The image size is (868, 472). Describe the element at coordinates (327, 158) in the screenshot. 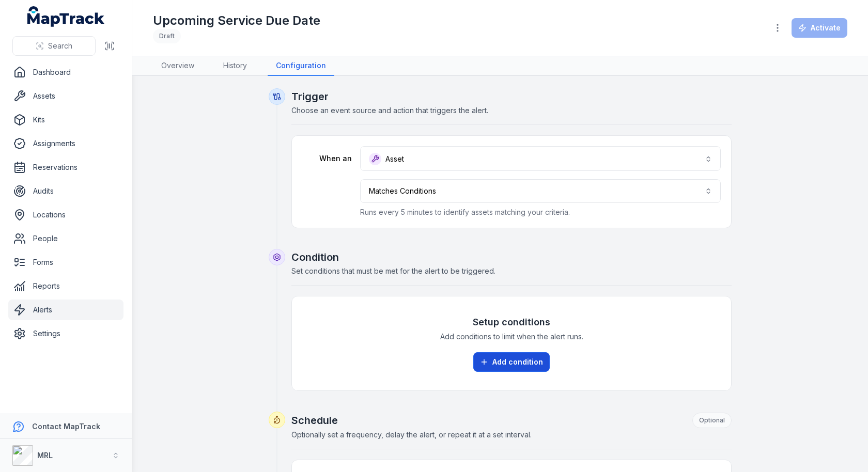

I see `label: When an` at that location.